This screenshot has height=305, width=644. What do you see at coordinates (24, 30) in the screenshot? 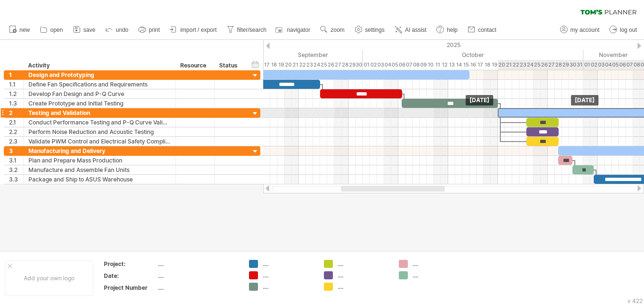
I see `span: new` at bounding box center [24, 30].